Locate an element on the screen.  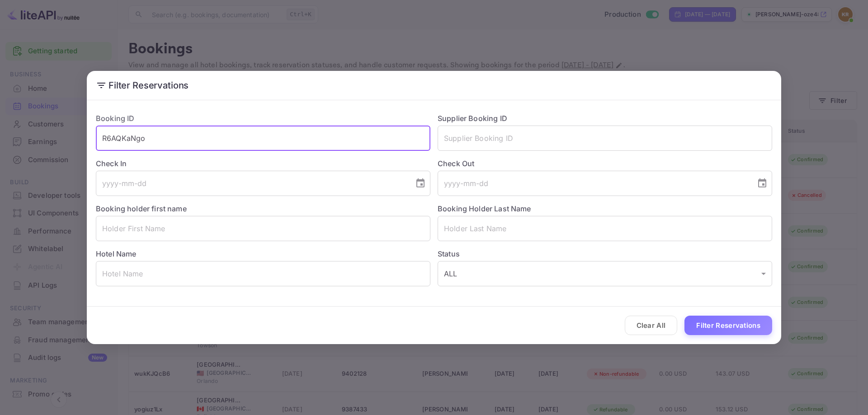
input: Booking ID is located at coordinates (263, 138).